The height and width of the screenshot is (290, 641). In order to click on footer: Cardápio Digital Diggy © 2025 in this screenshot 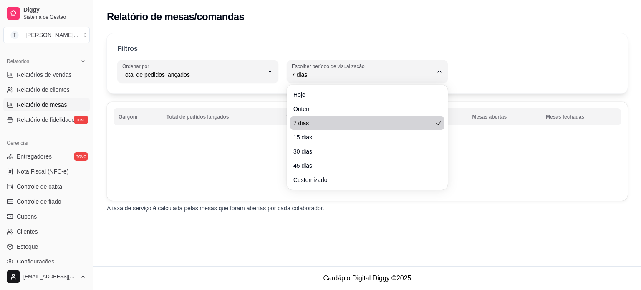, I will do `click(367, 278)`.